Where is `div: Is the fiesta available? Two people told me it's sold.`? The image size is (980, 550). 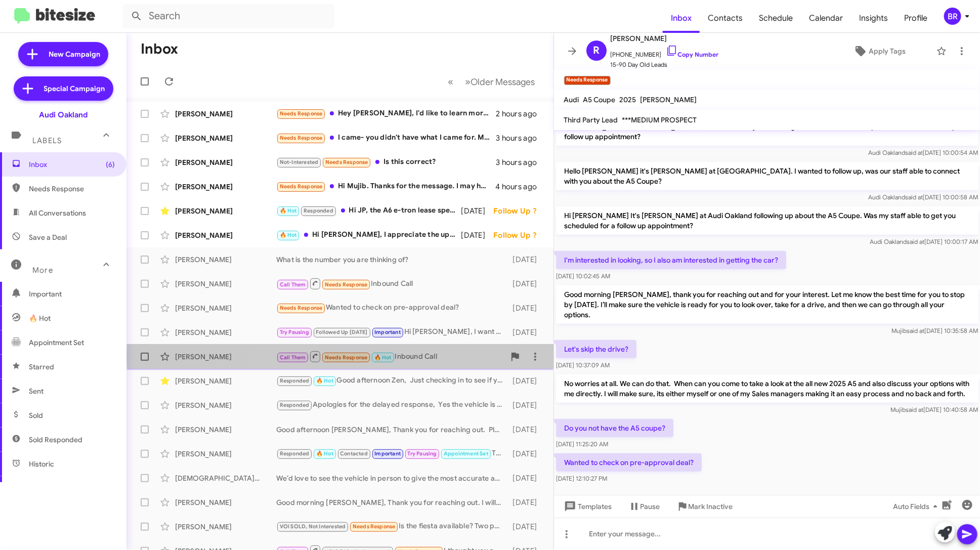
div: Is the fiesta available? Two people told me it's sold. is located at coordinates (392, 526).